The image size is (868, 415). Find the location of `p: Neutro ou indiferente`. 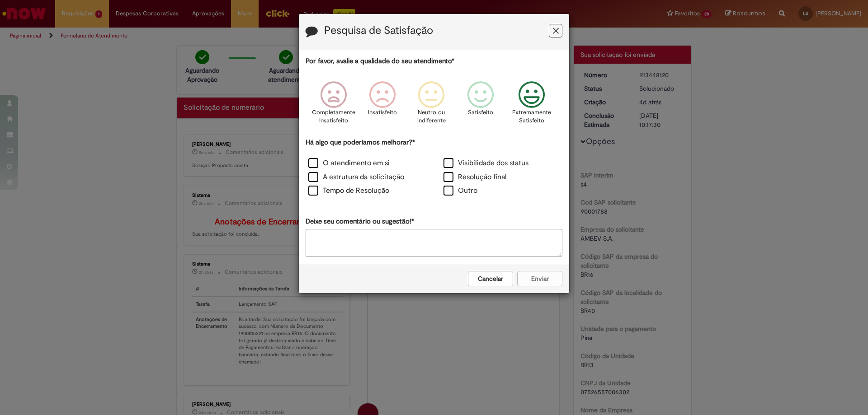

p: Neutro ou indiferente is located at coordinates (431, 116).